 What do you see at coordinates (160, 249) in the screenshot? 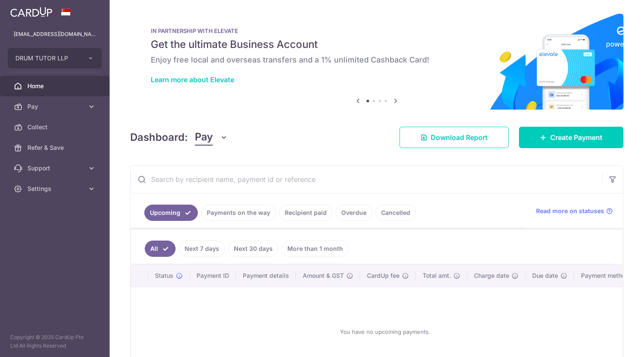
I see `a: All` at bounding box center [160, 249].